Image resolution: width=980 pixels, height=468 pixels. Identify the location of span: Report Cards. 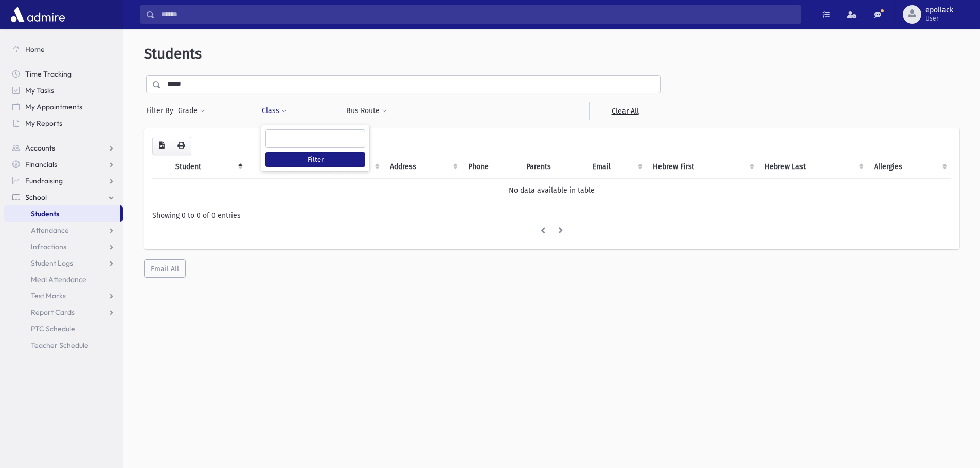
(52, 313).